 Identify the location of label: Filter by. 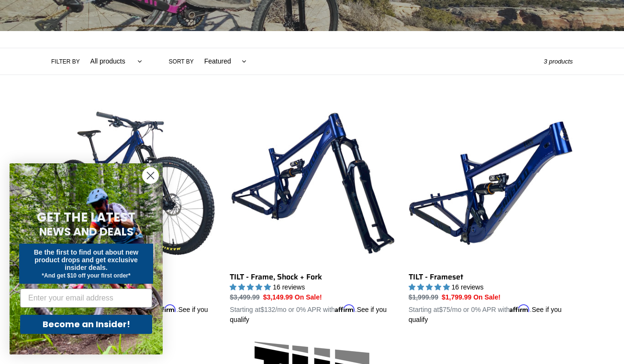
(66, 62).